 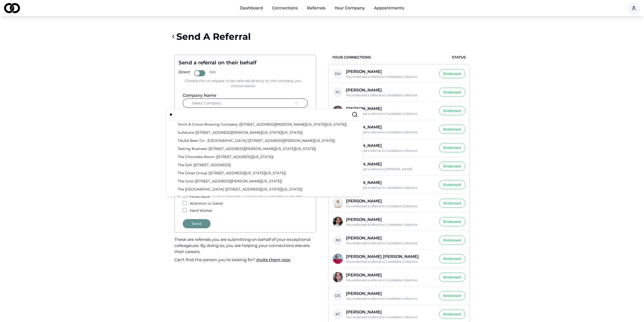 I want to click on span: Status, so click(x=459, y=57).